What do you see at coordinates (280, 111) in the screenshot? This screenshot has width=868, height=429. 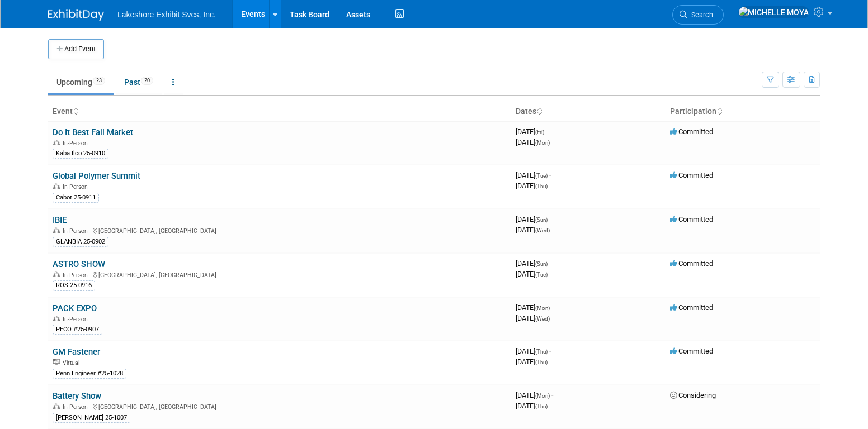 I see `th: Event` at bounding box center [280, 111].